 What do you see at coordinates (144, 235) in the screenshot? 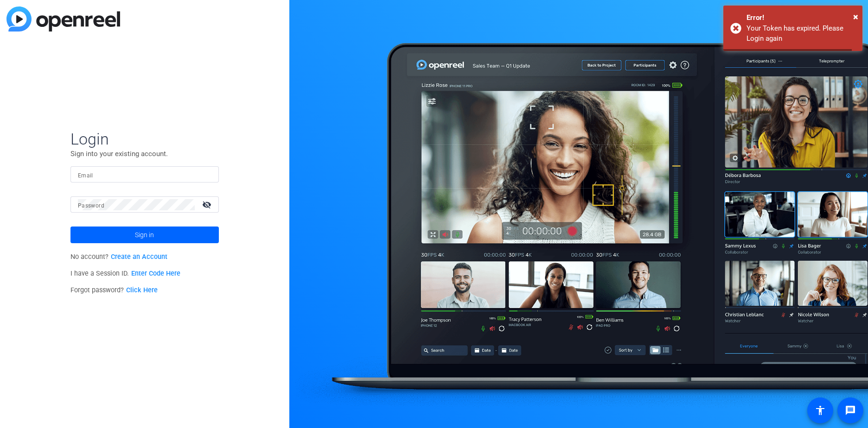
I see `span: Sign in` at bounding box center [144, 235].